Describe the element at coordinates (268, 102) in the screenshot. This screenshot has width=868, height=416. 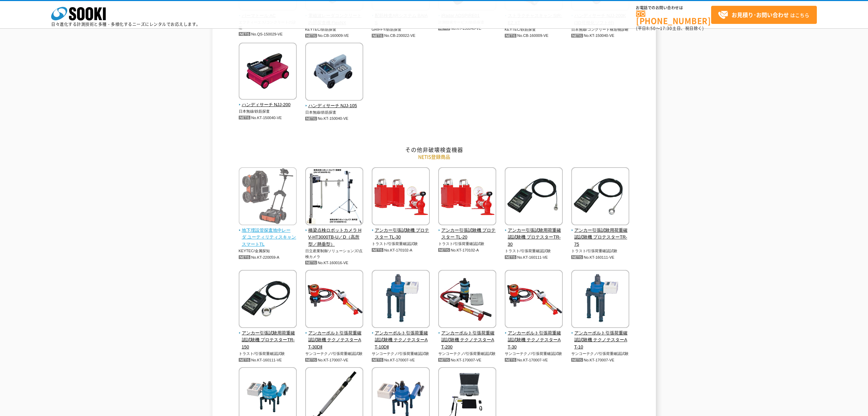
I see `a: ハンディサーチ NJJ-200` at that location.